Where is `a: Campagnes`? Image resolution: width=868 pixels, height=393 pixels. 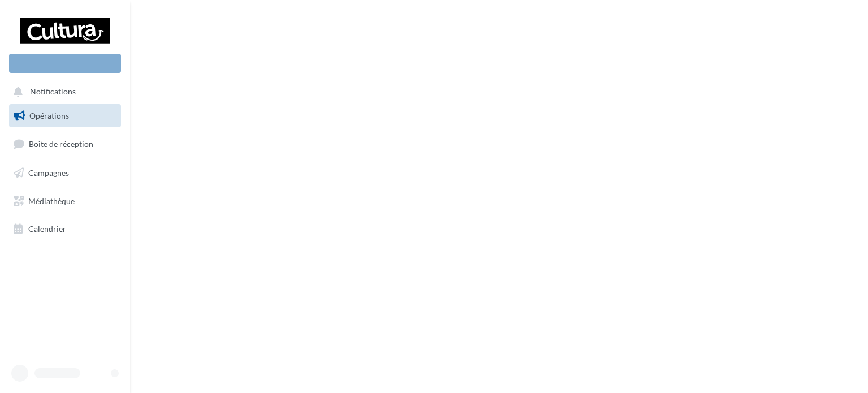 a: Campagnes is located at coordinates (65, 173).